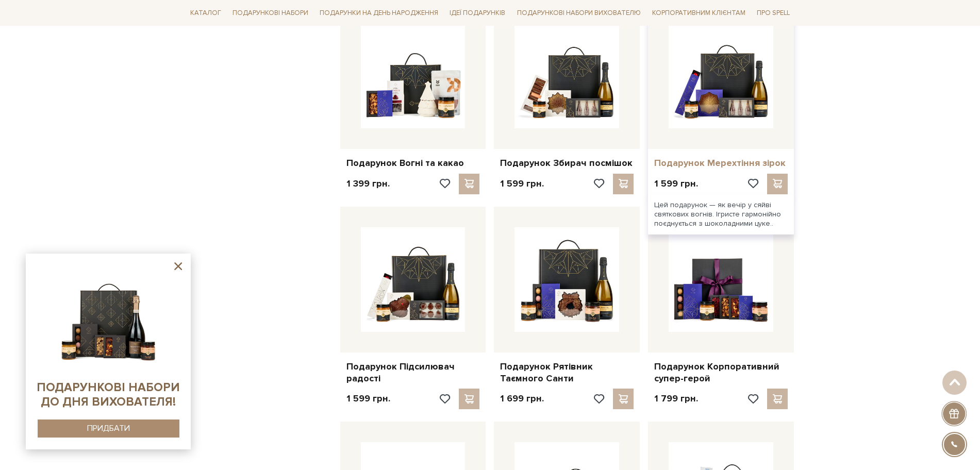 The width and height of the screenshot is (980, 470). Describe the element at coordinates (566, 163) in the screenshot. I see `a: Подарунок Збирач посмішок` at that location.